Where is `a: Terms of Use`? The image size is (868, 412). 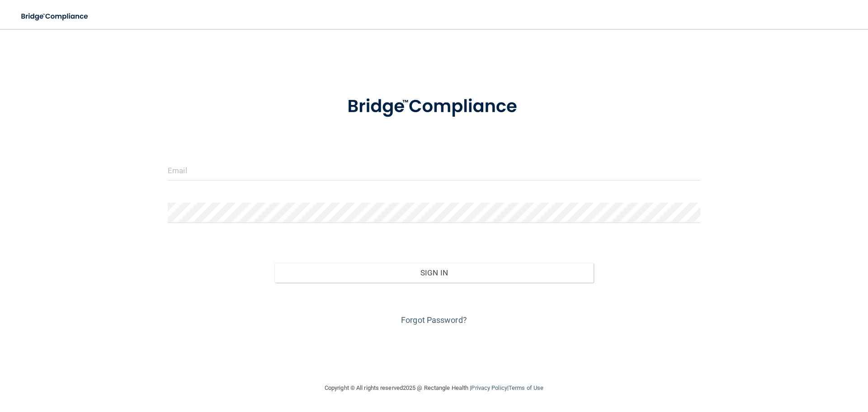 a: Terms of Use is located at coordinates (526, 387).